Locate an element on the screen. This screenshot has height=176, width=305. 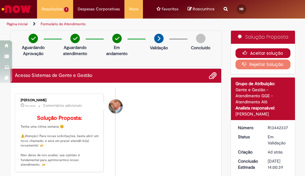
span: Rascunhos is located at coordinates (203, 9).